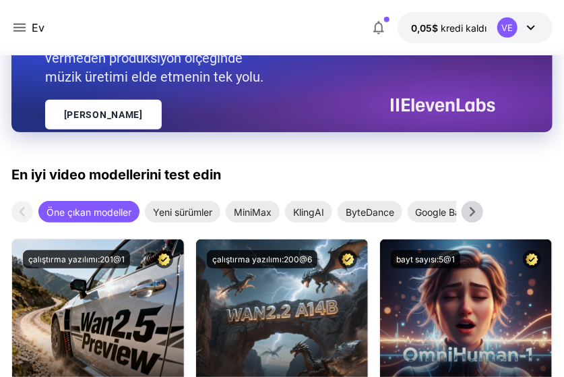 This screenshot has width=564, height=377. Describe the element at coordinates (425, 259) in the screenshot. I see `font: bayt sayısı:5@1` at that location.